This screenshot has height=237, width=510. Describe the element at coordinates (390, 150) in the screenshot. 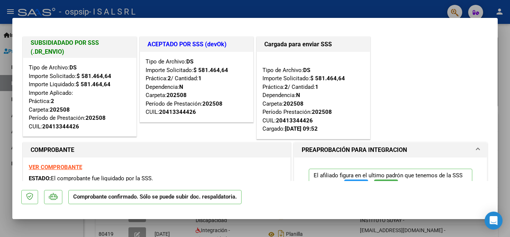

I see `mat-expansion-panel-header: PREAPROBACIÓN PARA INTEGRACION` at that location.